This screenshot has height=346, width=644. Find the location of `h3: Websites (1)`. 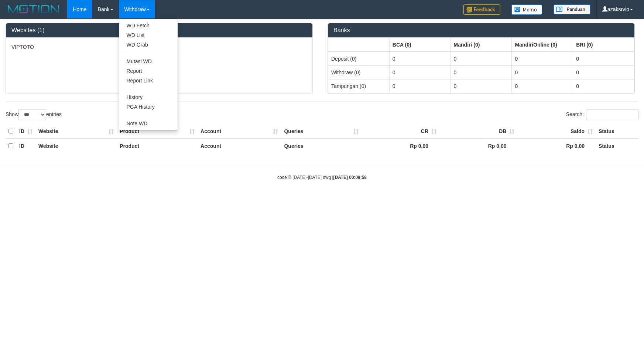

h3: Websites (1) is located at coordinates (159, 30).